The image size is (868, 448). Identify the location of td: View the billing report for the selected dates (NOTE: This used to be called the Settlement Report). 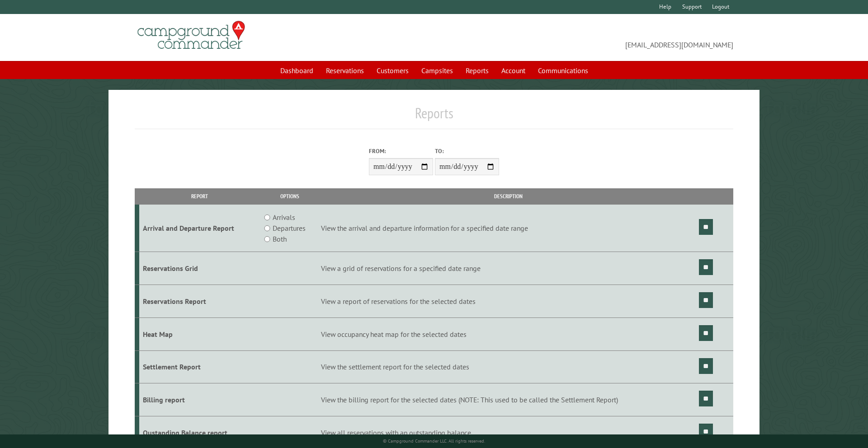
(508, 400).